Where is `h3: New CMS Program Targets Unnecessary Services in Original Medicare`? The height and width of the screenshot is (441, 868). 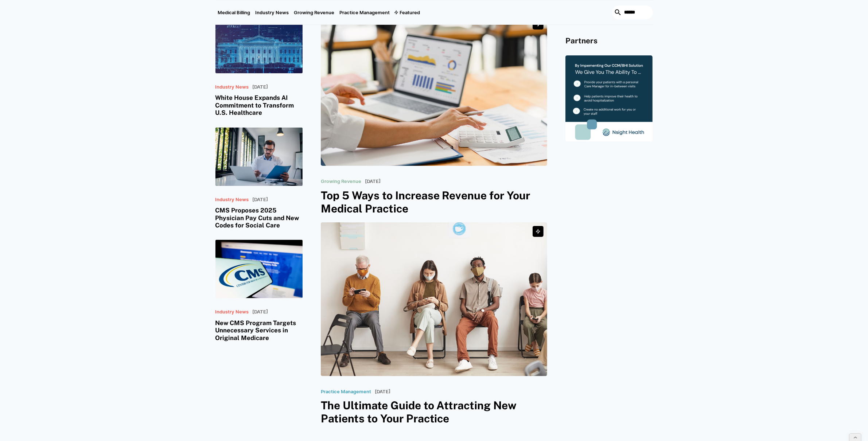 h3: New CMS Program Targets Unnecessary Services in Original Medicare is located at coordinates (259, 331).